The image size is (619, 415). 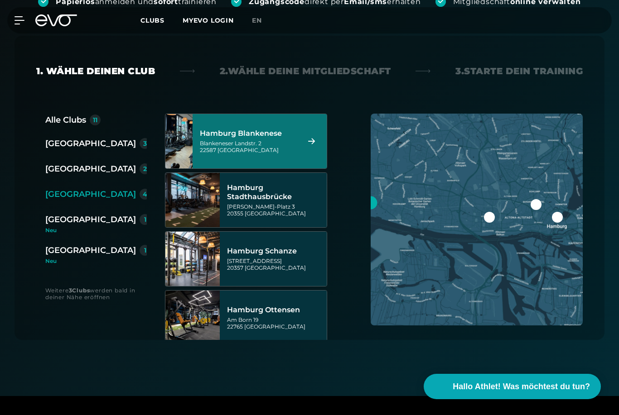 I want to click on img: Hamburg Stadthausbrücke, so click(x=192, y=200).